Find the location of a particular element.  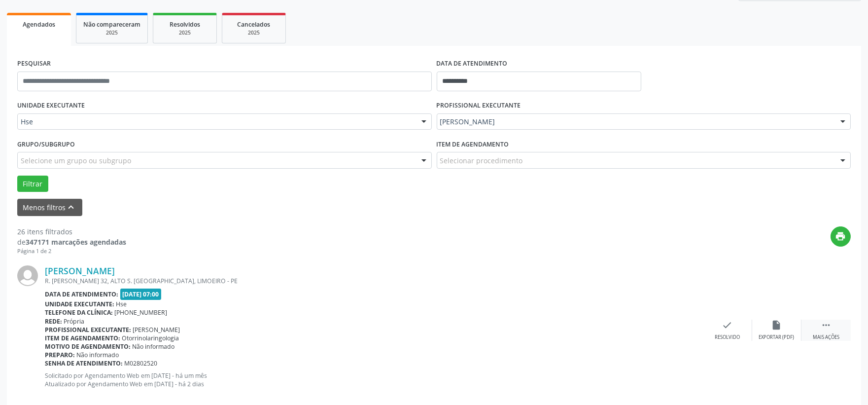

div: Página 1 de 2 is located at coordinates (71, 251).